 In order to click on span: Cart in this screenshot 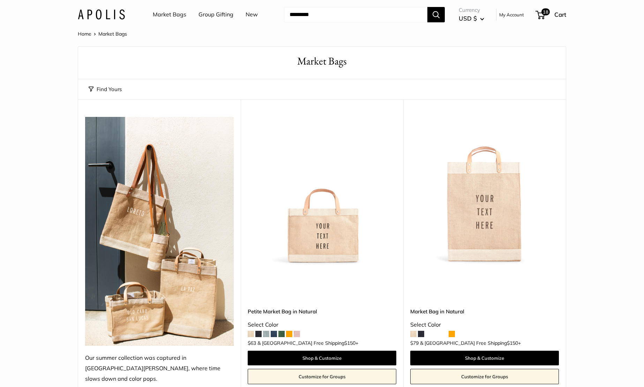, I will do `click(560, 14)`.